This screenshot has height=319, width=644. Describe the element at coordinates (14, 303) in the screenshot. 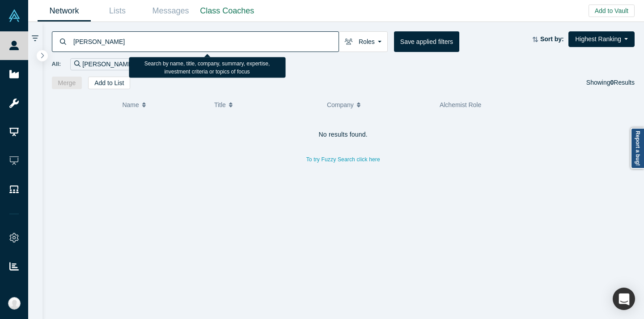

I see `img: Ally Hoang's Account` at that location.